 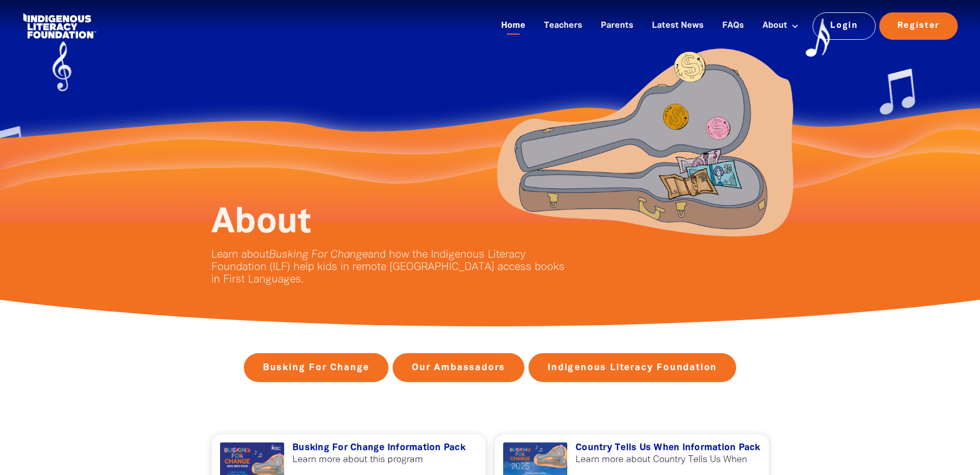 I want to click on span: About, so click(x=261, y=223).